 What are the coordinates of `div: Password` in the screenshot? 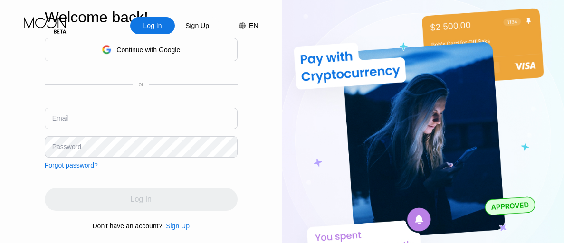 It's located at (66, 147).